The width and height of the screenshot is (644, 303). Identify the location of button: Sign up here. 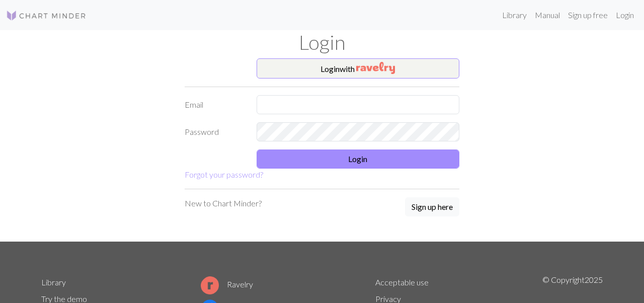
(432, 207).